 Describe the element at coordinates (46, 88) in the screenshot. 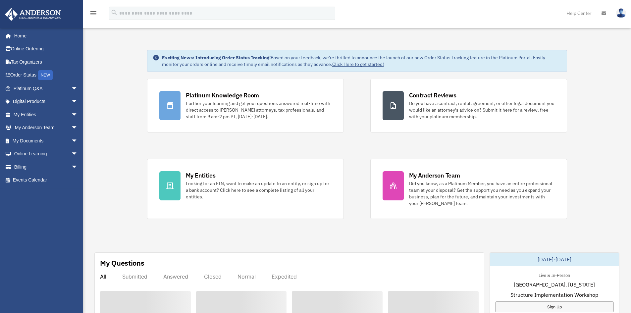

I see `a: Platinum Q&Aarrow_drop_down` at that location.